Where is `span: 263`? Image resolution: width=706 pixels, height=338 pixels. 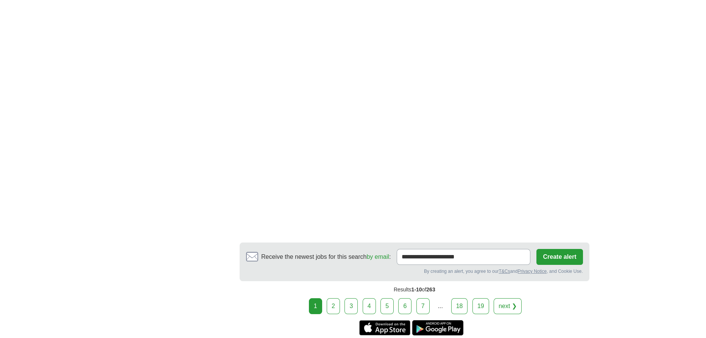 span: 263 is located at coordinates (430, 289).